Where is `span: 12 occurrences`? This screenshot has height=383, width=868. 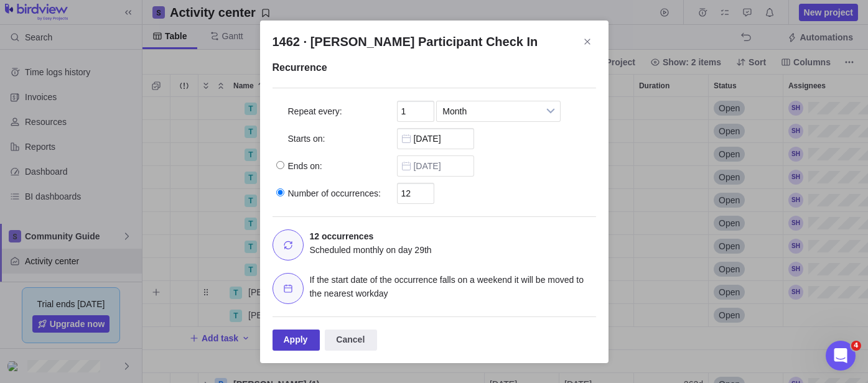
span: 12 occurrences is located at coordinates (341, 237).